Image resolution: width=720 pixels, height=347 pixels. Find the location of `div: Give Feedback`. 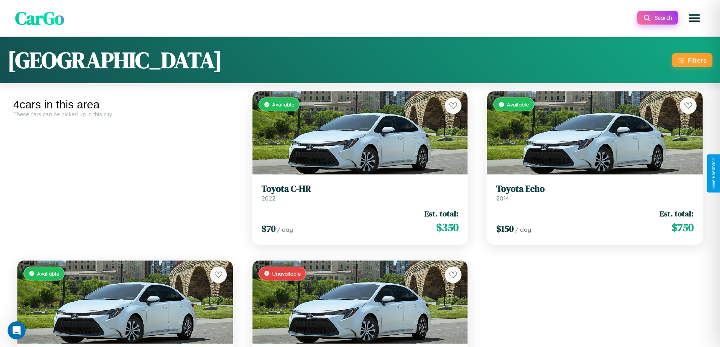

div: Give Feedback is located at coordinates (713, 173).